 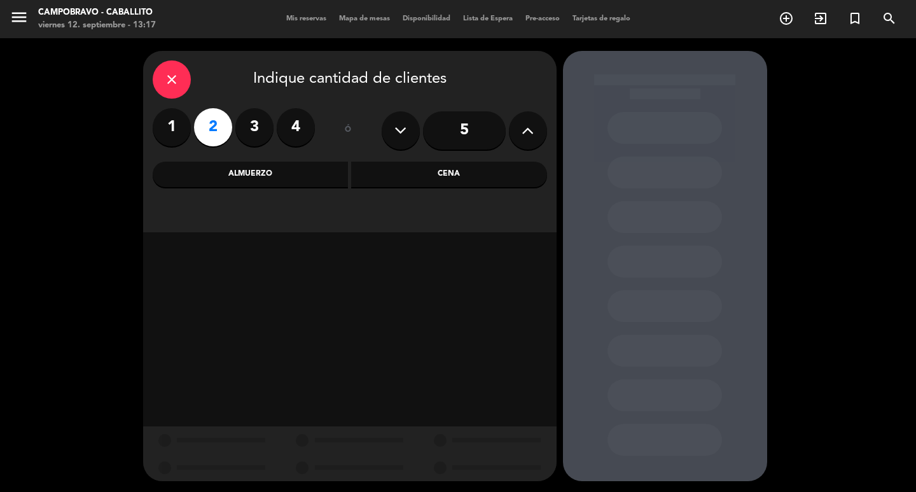 What do you see at coordinates (19, 17) in the screenshot?
I see `i: menu` at bounding box center [19, 17].